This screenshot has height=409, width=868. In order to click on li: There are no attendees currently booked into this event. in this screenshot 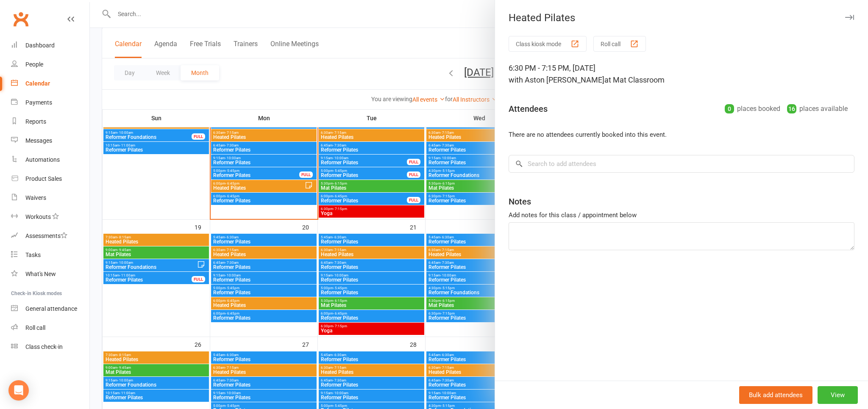, I will do `click(681, 135)`.